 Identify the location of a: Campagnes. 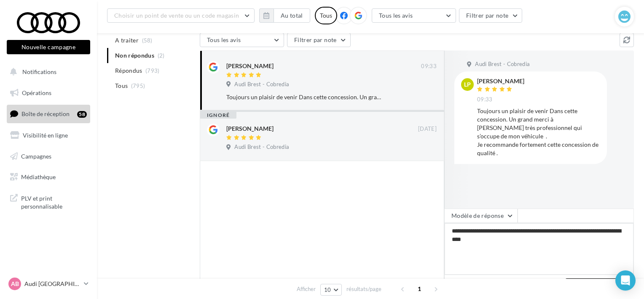
(48, 157).